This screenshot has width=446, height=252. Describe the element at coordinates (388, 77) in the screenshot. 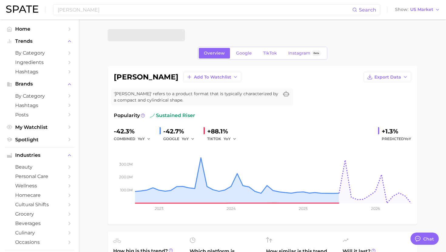

I see `span: Export Data` at that location.